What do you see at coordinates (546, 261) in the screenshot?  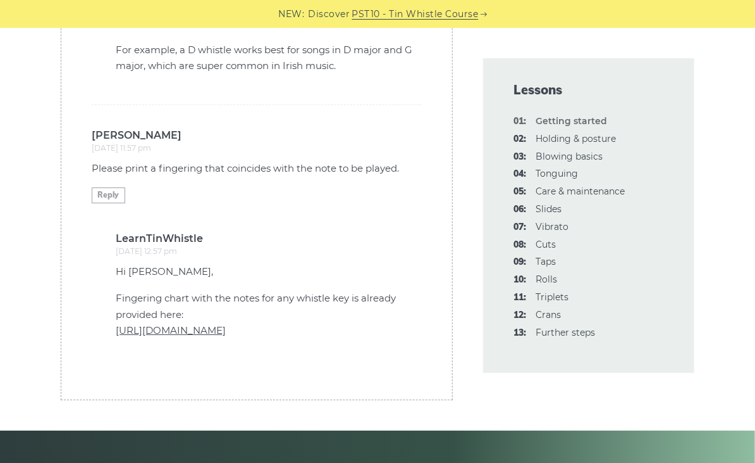 I see `a: 09:Taps` at bounding box center [546, 261].